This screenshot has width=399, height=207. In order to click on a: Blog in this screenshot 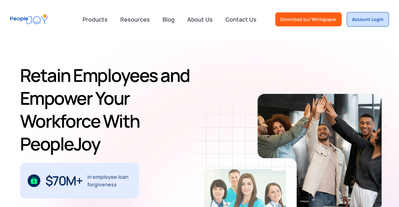, I will do `click(168, 19)`.